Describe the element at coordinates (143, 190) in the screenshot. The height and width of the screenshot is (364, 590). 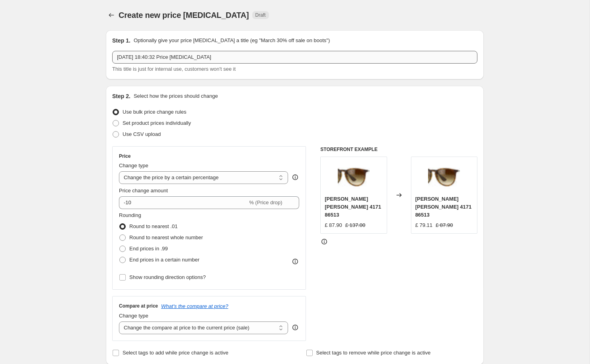
I see `span: Price change amount` at that location.